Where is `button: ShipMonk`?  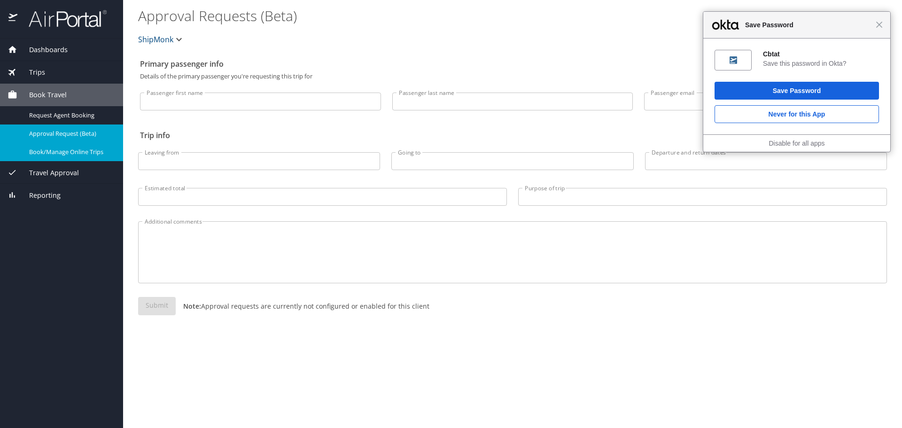 button: ShipMonk is located at coordinates (161, 39).